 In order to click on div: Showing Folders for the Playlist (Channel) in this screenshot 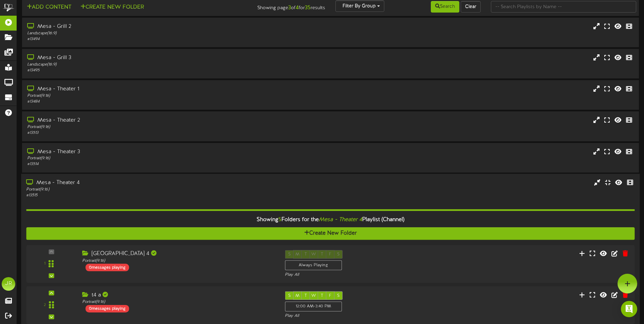, I will do `click(331, 219)`.